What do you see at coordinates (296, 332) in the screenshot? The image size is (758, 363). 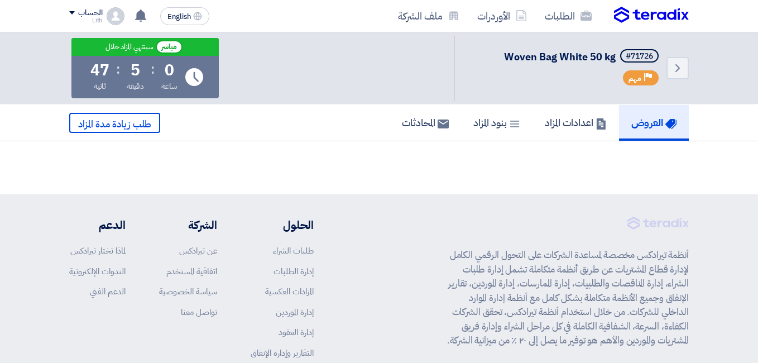 I see `a: إدارة العقود` at bounding box center [296, 332].